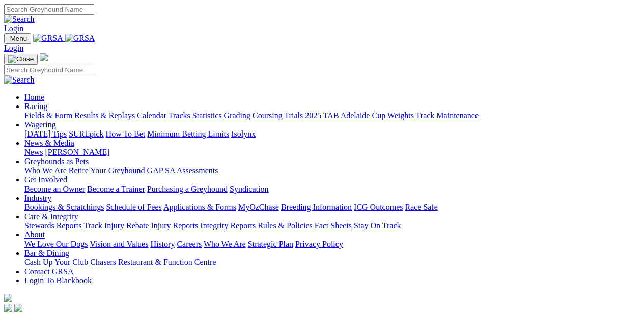 This screenshot has width=644, height=318. I want to click on a: Industry, so click(38, 197).